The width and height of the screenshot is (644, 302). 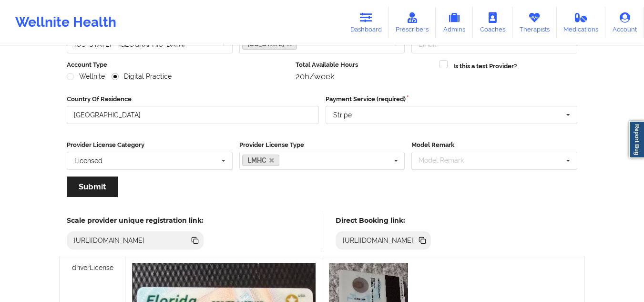 I want to click on label: Wellnite, so click(x=86, y=76).